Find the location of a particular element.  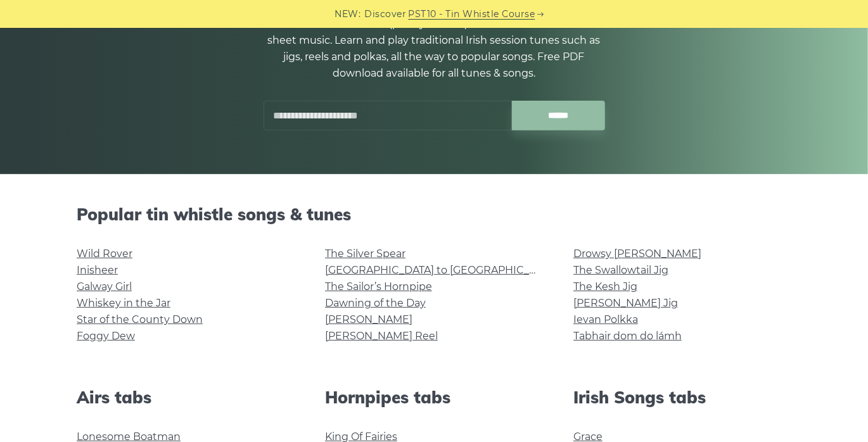

a: Dawning of the Day is located at coordinates (375, 303).